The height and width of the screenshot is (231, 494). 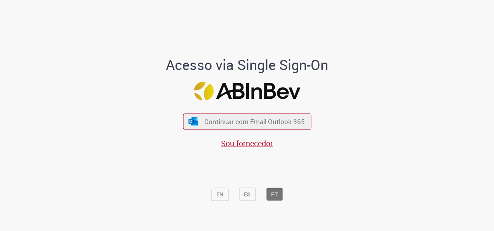 I want to click on img: Logo ABInBev, so click(x=247, y=91).